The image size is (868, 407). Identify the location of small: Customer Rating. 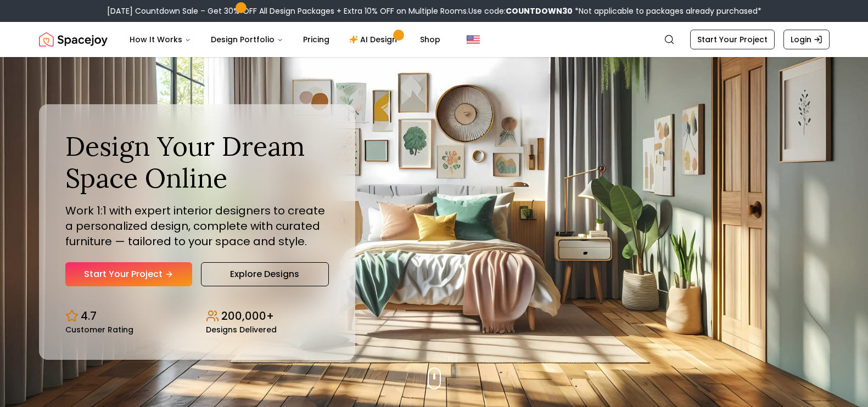
(100, 330).